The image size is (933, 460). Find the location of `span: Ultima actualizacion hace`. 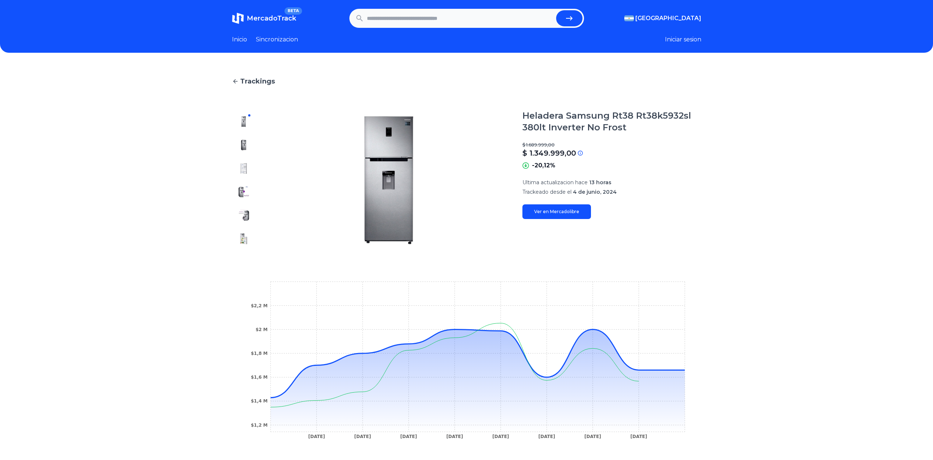

span: Ultima actualizacion hace is located at coordinates (555, 183).